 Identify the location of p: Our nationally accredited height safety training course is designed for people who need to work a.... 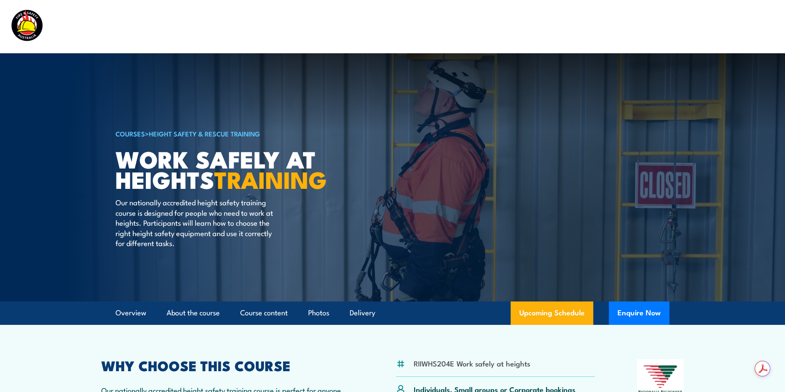
(194, 222).